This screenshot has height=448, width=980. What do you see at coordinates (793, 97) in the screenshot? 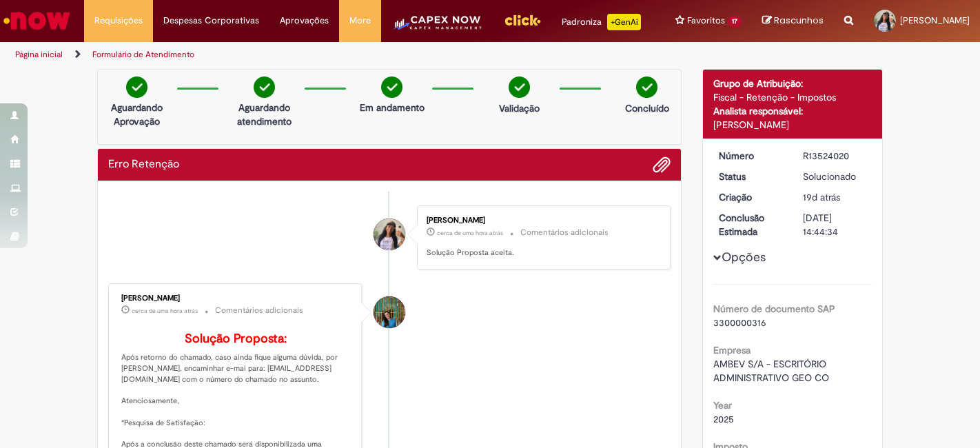
I see `div: Fiscal - Retenção - Impostos` at bounding box center [793, 97].